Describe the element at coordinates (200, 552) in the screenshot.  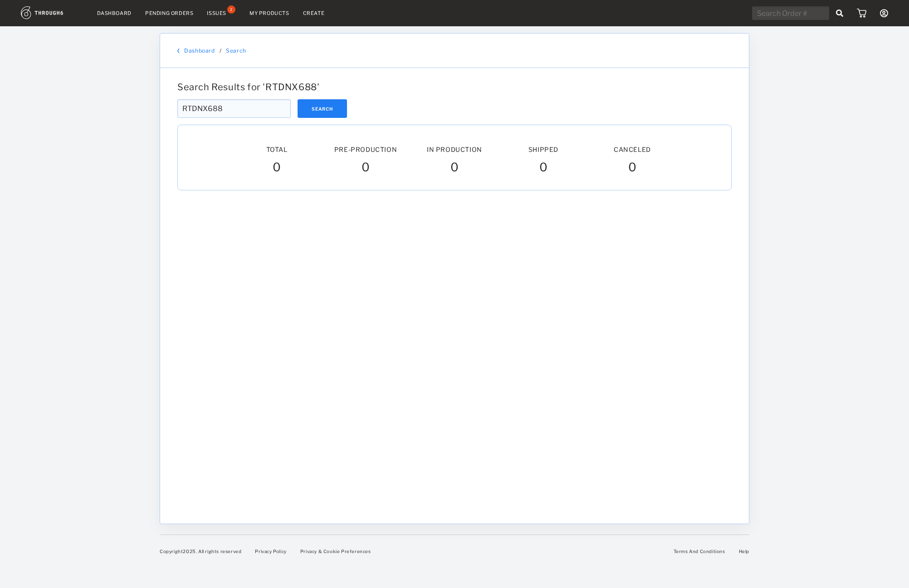
I see `span: Copyright 2025 . All rights reserved` at that location.